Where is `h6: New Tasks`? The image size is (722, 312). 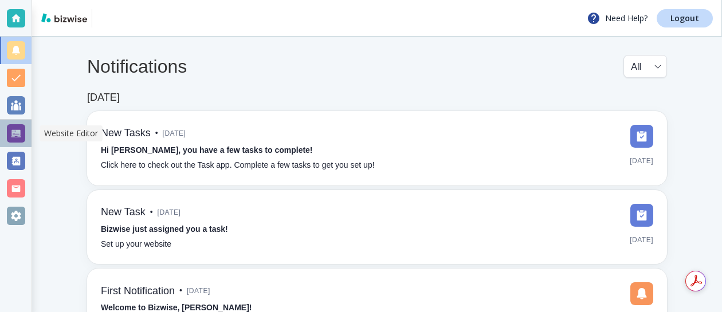
h6: New Tasks is located at coordinates (126, 134).